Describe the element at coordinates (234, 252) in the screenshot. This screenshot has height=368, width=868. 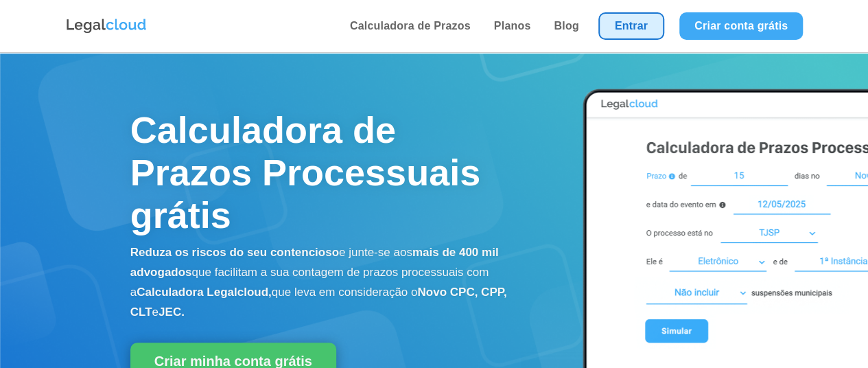
I see `b: Reduza os riscos do seu contencioso` at that location.